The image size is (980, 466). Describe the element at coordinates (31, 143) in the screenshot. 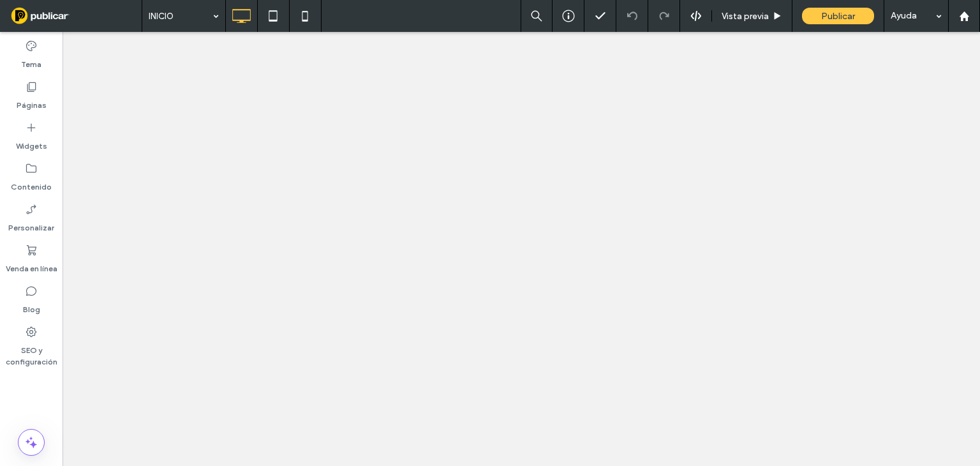

I see `label: Widgets` at that location.